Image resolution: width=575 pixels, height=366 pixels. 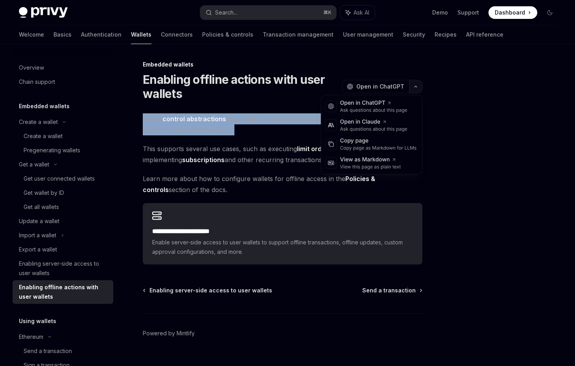 I want to click on button: Ask AI, so click(x=357, y=13).